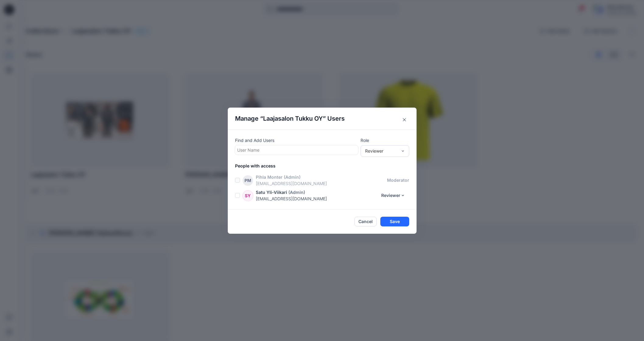 Image resolution: width=644 pixels, height=341 pixels. I want to click on button: Cancel, so click(366, 222).